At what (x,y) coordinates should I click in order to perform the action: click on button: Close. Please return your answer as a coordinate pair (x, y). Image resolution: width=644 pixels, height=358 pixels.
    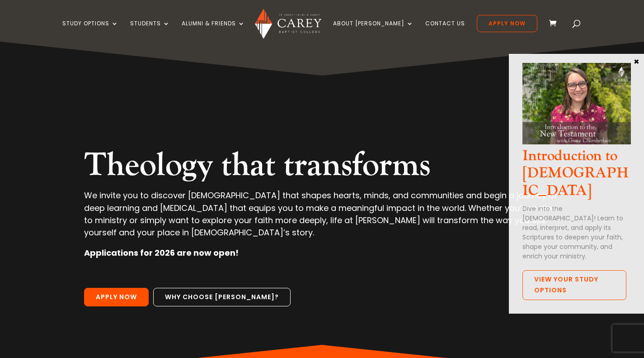
    Looking at the image, I should click on (637, 61).